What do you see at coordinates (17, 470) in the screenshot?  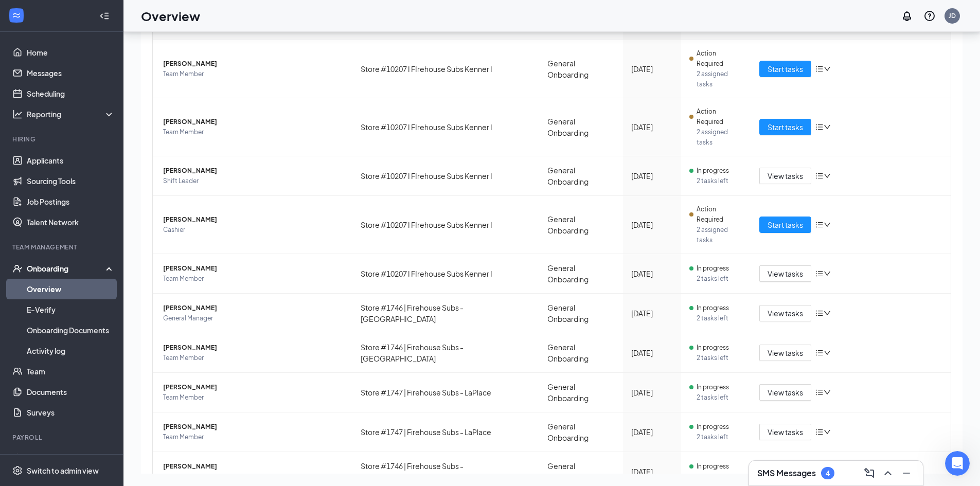 I see `svg: Settings` at bounding box center [17, 470].